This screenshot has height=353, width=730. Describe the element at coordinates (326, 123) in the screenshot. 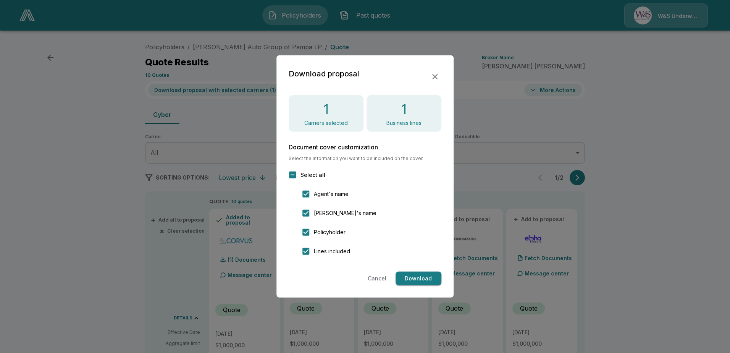

I see `p: Carriers selected` at that location.